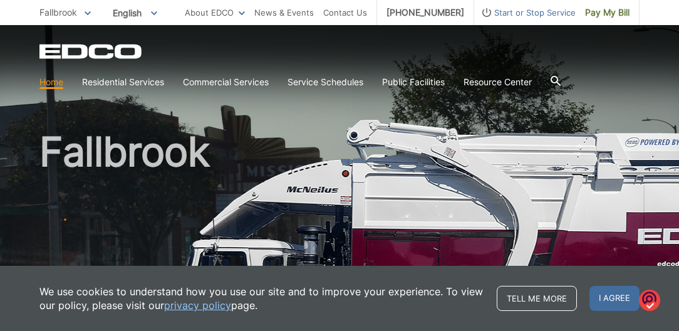 Image resolution: width=679 pixels, height=331 pixels. What do you see at coordinates (607, 13) in the screenshot?
I see `span: Pay My Bill` at bounding box center [607, 13].